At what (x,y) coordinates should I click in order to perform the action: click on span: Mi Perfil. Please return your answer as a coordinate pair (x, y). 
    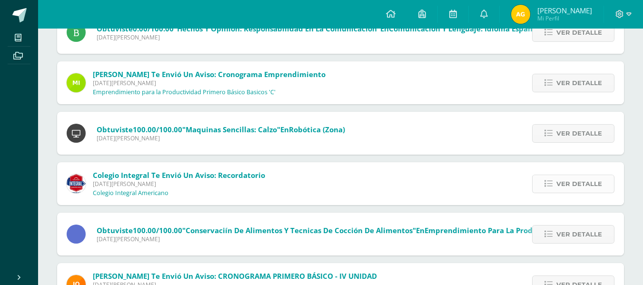
    Looking at the image, I should click on (564, 18).